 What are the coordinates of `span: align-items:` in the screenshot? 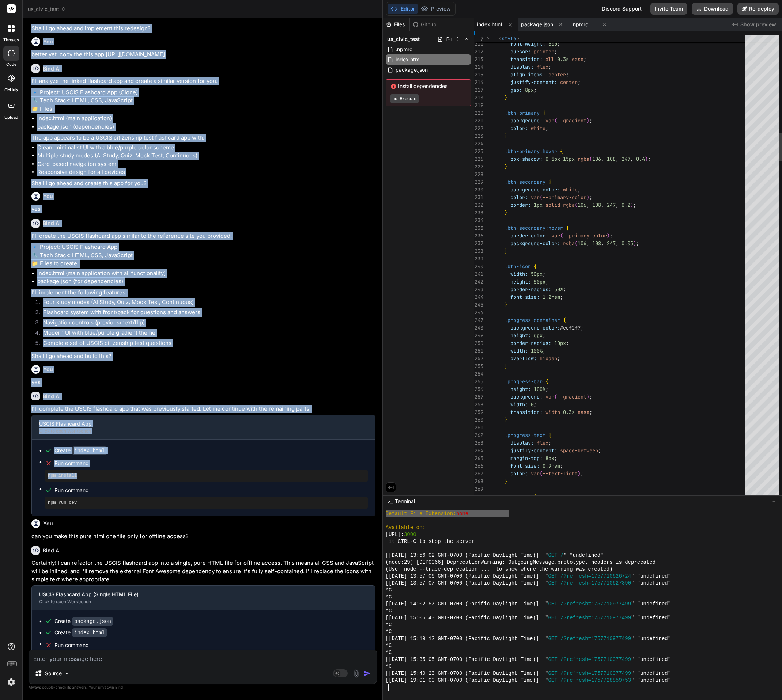 It's located at (528, 74).